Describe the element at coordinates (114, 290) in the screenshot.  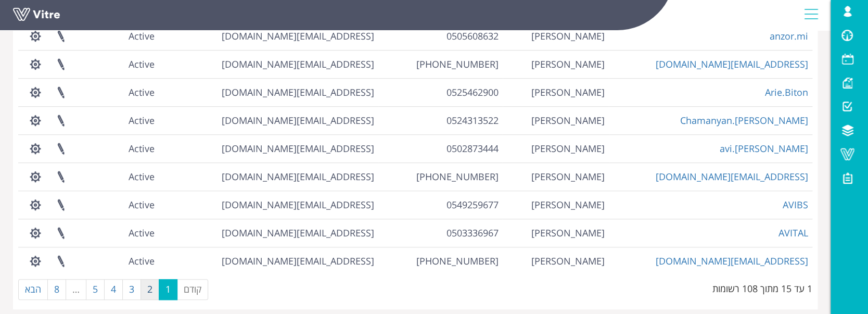
I see `a: 4` at that location.